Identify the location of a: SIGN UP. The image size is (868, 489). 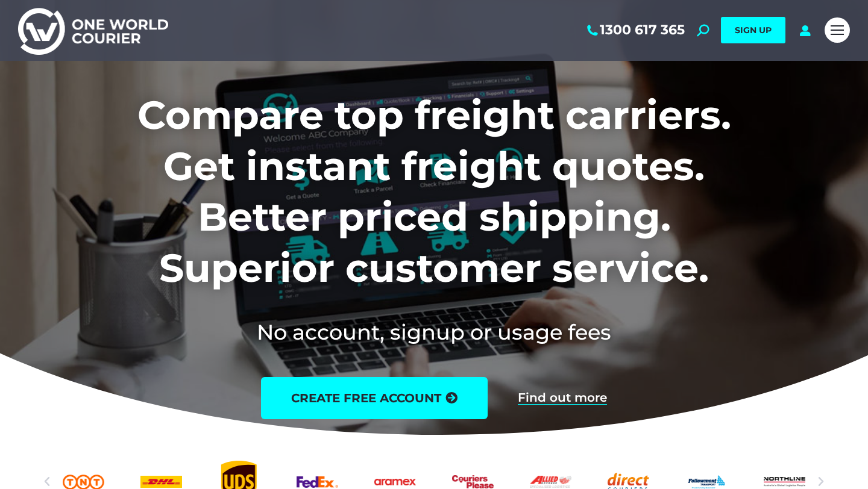
(753, 30).